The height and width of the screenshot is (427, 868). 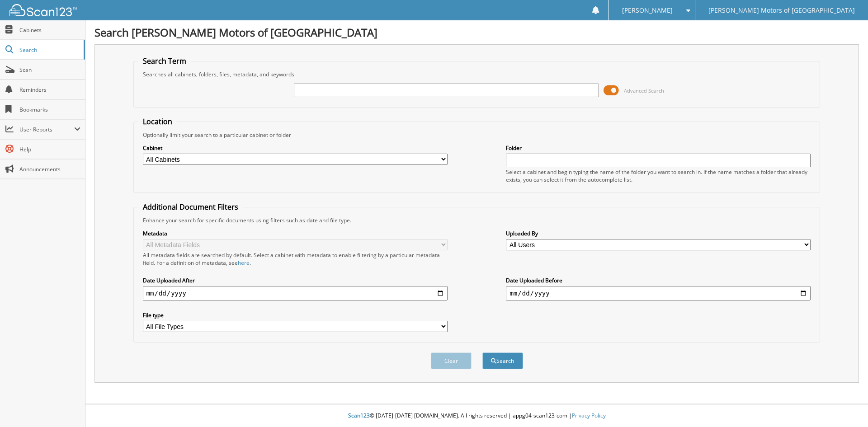 I want to click on span: Reminders, so click(x=50, y=89).